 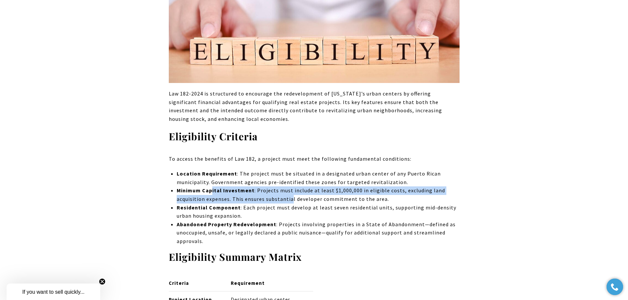 I want to click on strong: Abandoned Property Redevelopment, so click(x=226, y=225).